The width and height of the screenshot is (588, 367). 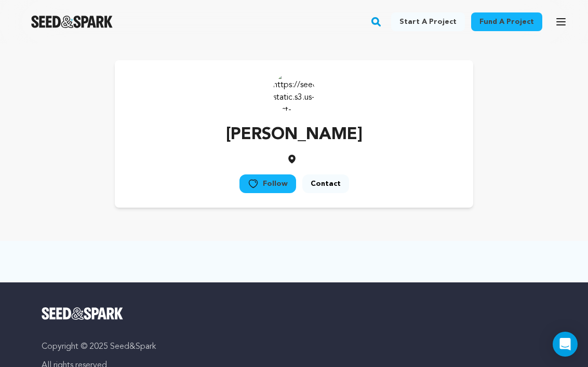 What do you see at coordinates (326, 184) in the screenshot?
I see `a: Contact` at bounding box center [326, 184].